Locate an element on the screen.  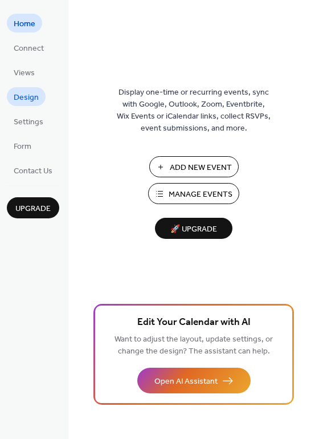
button: Upgrade is located at coordinates (33, 207).